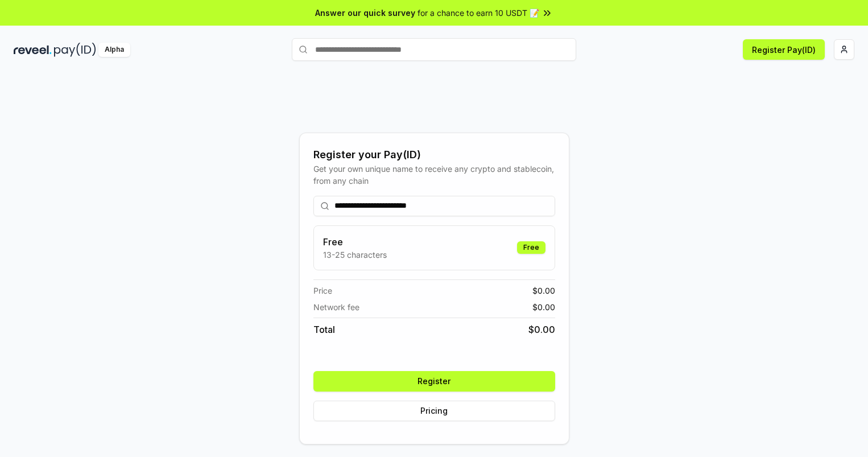 The image size is (868, 457). What do you see at coordinates (784, 49) in the screenshot?
I see `button: Register Pay(ID)` at bounding box center [784, 49].